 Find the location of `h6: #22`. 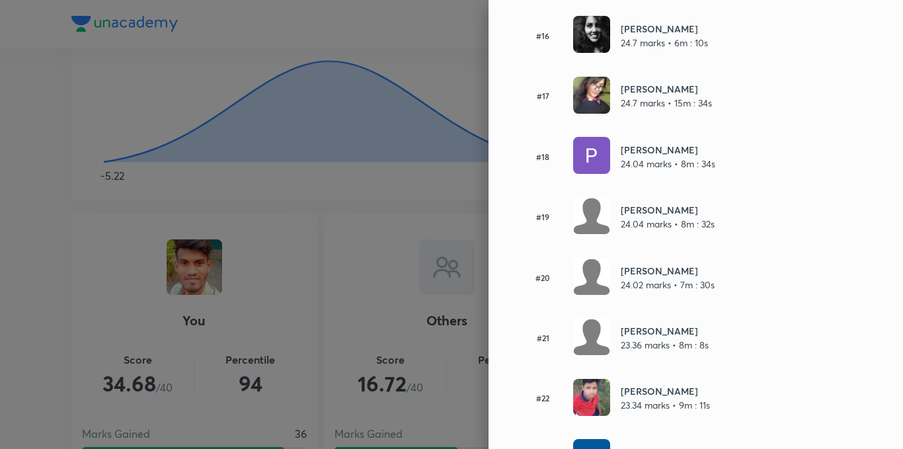

h6: #22 is located at coordinates (543, 398).